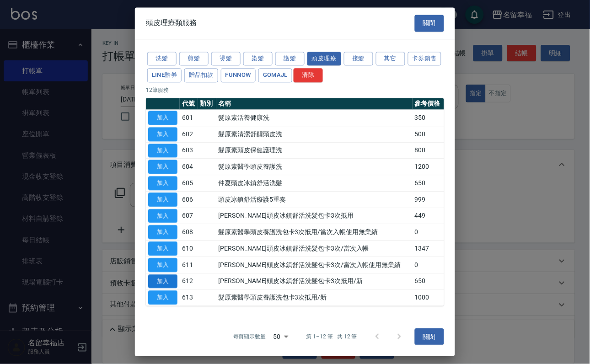 This screenshot has width=590, height=364. Describe the element at coordinates (314, 150) in the screenshot. I see `td: 髮原素頭皮保健護理洗` at that location.